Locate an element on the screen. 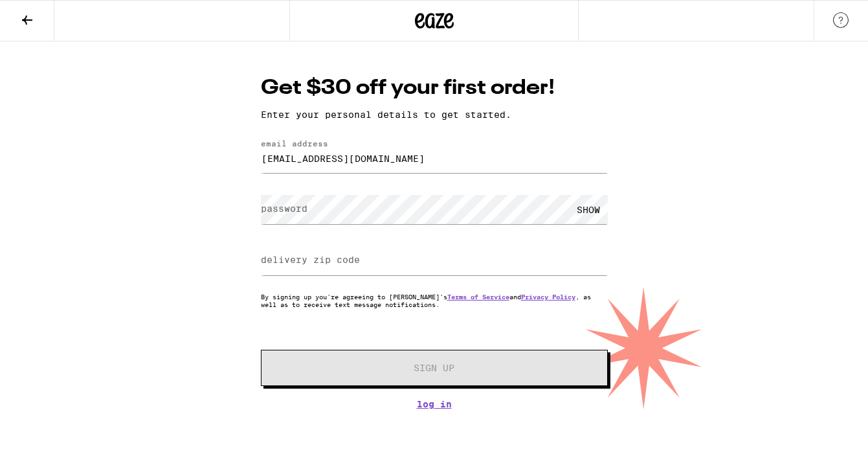  a: Privacy Policy is located at coordinates (548, 297).